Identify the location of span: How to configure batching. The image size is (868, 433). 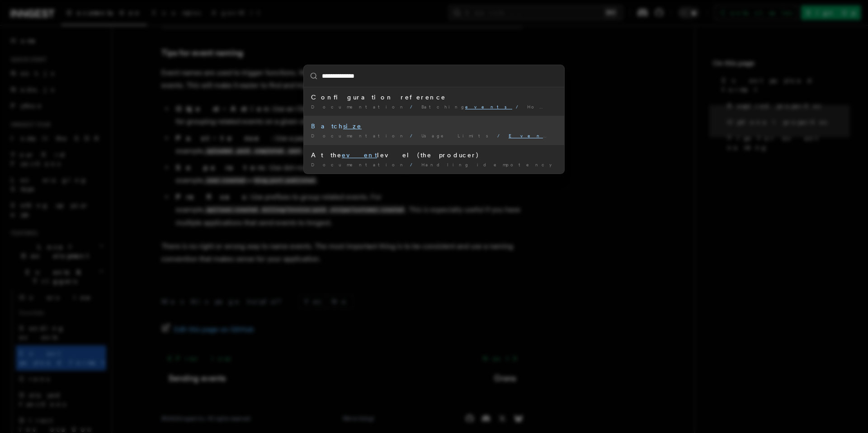
(610, 107).